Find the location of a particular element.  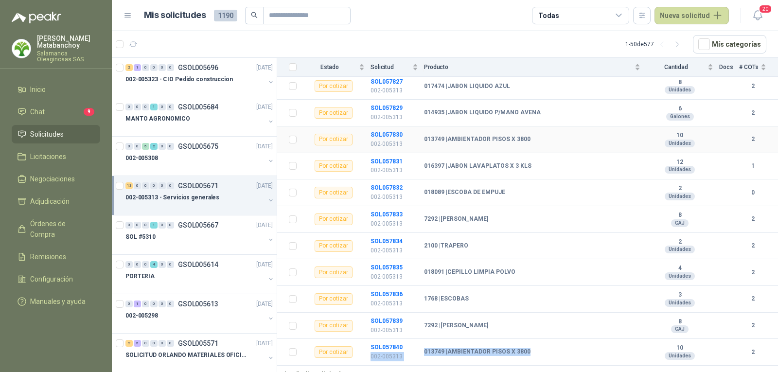

button: Mís categorías is located at coordinates (730, 44).